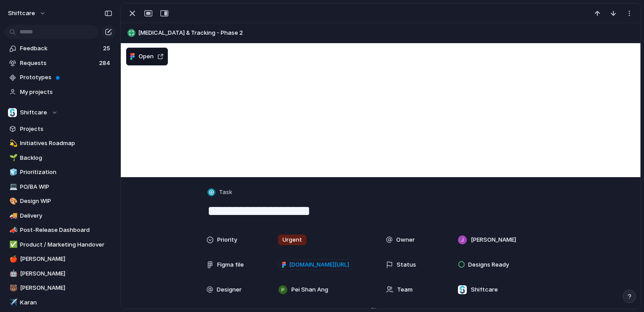 This screenshot has height=312, width=644. What do you see at coordinates (66, 201) in the screenshot?
I see `span: Design WIP` at bounding box center [66, 201].